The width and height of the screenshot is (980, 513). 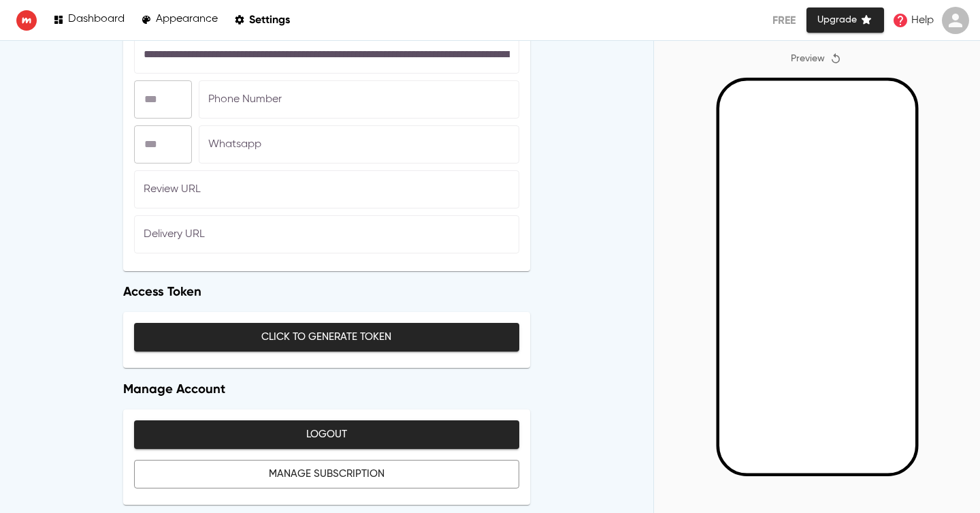 What do you see at coordinates (326, 435) in the screenshot?
I see `span: Logout` at bounding box center [326, 435].